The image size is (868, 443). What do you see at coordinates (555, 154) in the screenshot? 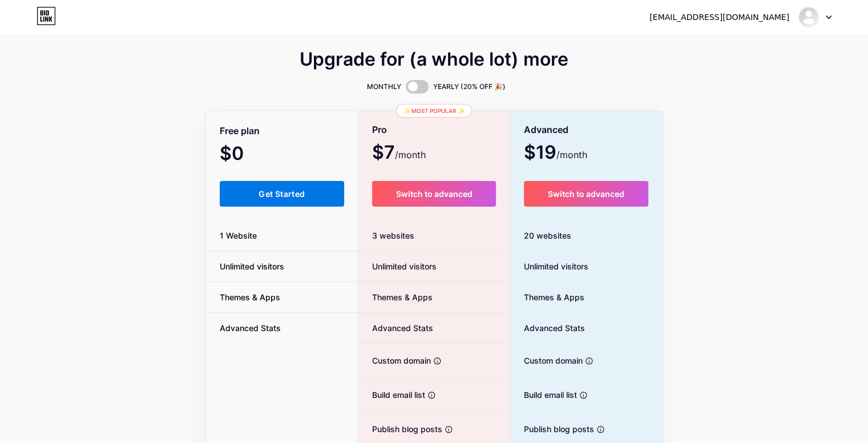
I see `span: $19` at bounding box center [555, 154].